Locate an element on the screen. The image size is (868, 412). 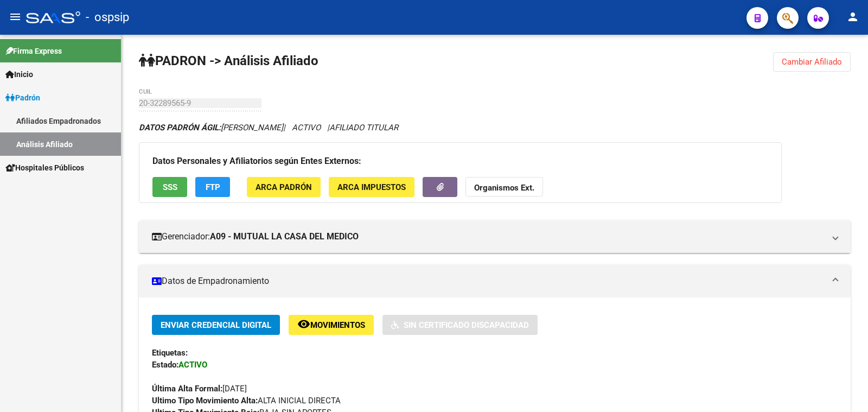
span: Hospitales Públicos is located at coordinates (45, 168).